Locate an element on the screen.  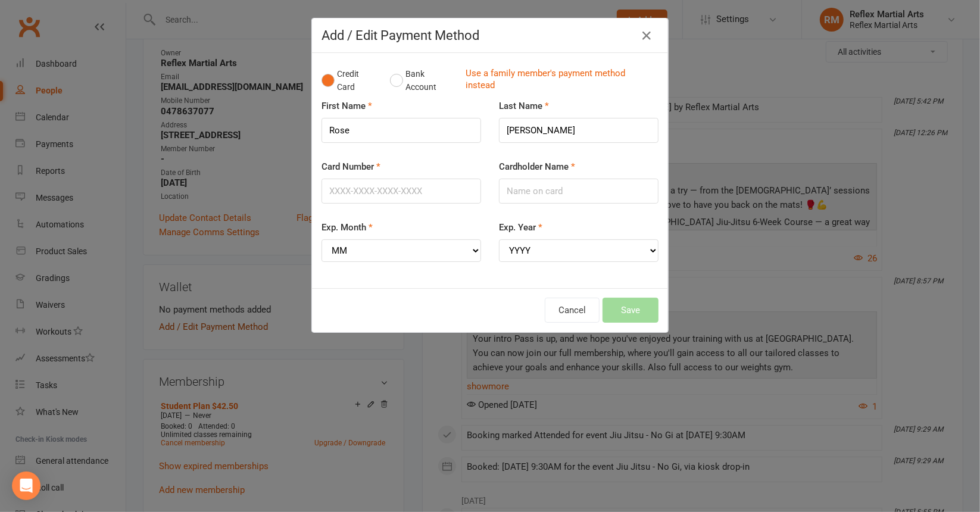
div: Open Intercom Messenger is located at coordinates (26, 486).